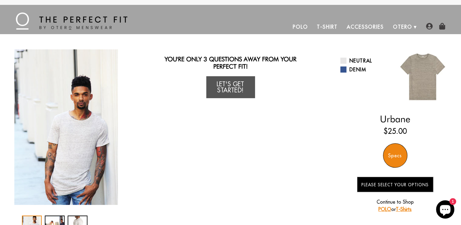 This screenshot has height=225, width=461. I want to click on h2: Urbane, so click(395, 119).